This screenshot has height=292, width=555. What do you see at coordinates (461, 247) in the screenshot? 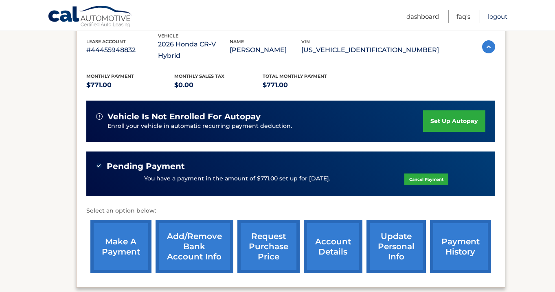
I see `a: payment history` at bounding box center [461, 247].